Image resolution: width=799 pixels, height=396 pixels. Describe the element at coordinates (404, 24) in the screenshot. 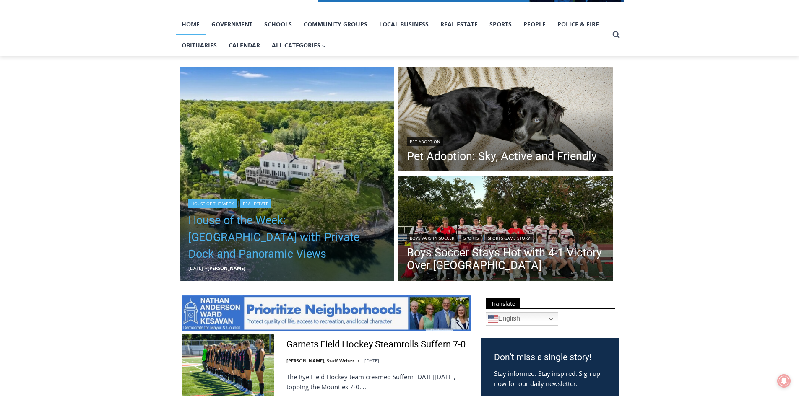

I see `a: Local Business` at that location.